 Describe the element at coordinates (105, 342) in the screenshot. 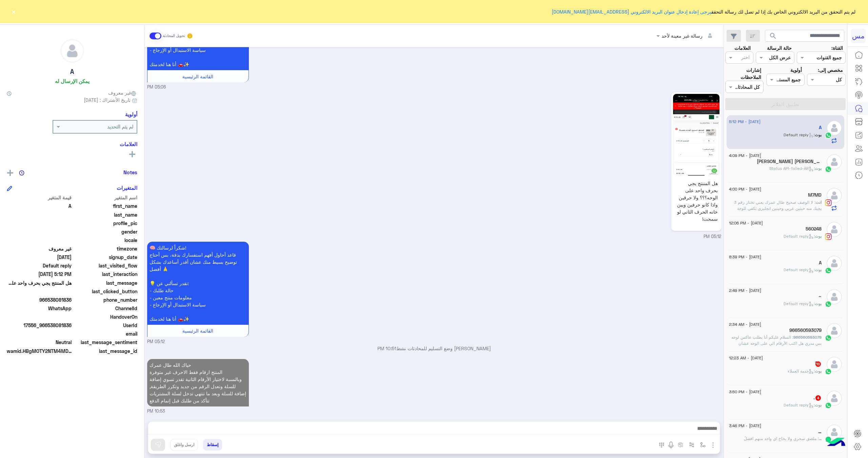

I see `span: last_message_sentiment` at that location.